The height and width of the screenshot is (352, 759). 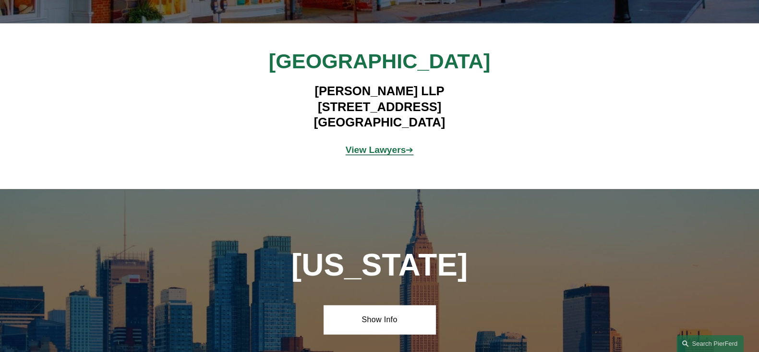 What do you see at coordinates (380, 149) in the screenshot?
I see `a: View Lawyers➔` at bounding box center [380, 149].